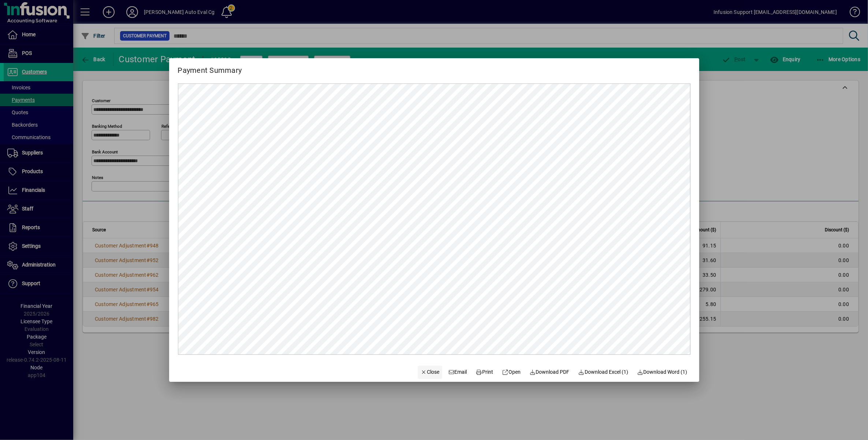  Describe the element at coordinates (663, 372) in the screenshot. I see `button: Download Word (1)` at that location.